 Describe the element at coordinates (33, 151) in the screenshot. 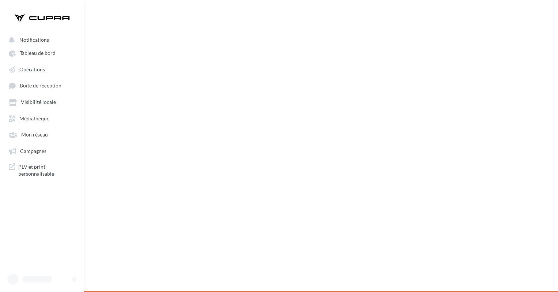

I see `span: Campagnes` at that location.